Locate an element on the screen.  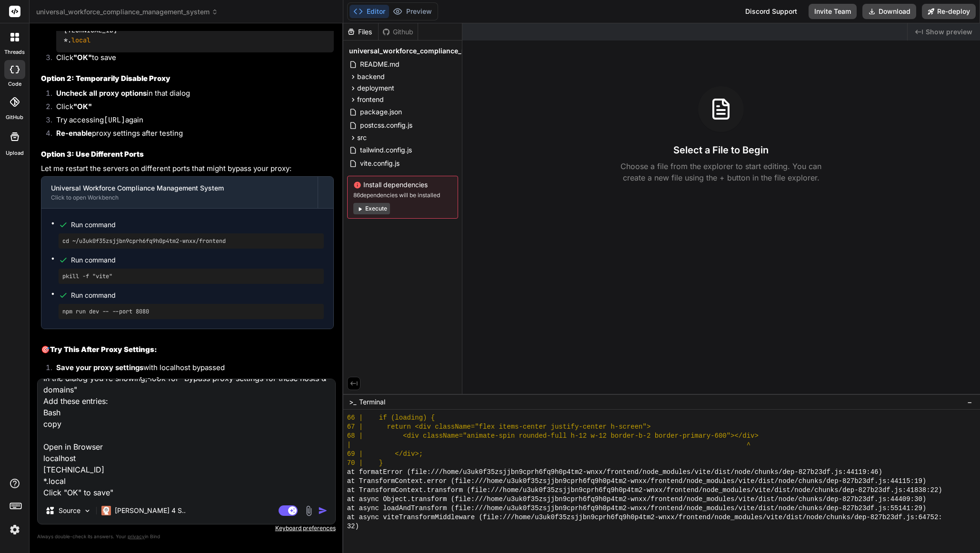
div: Click to open Workbench is located at coordinates (180, 198).